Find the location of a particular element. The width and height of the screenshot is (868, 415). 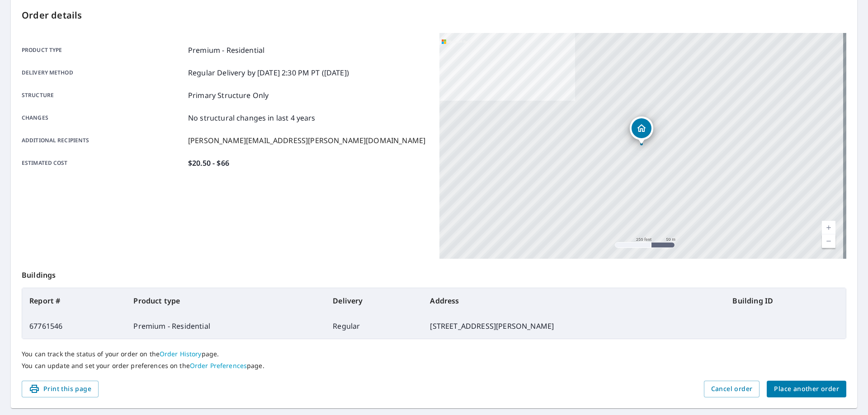

p: Premium - Residential is located at coordinates (226, 50).